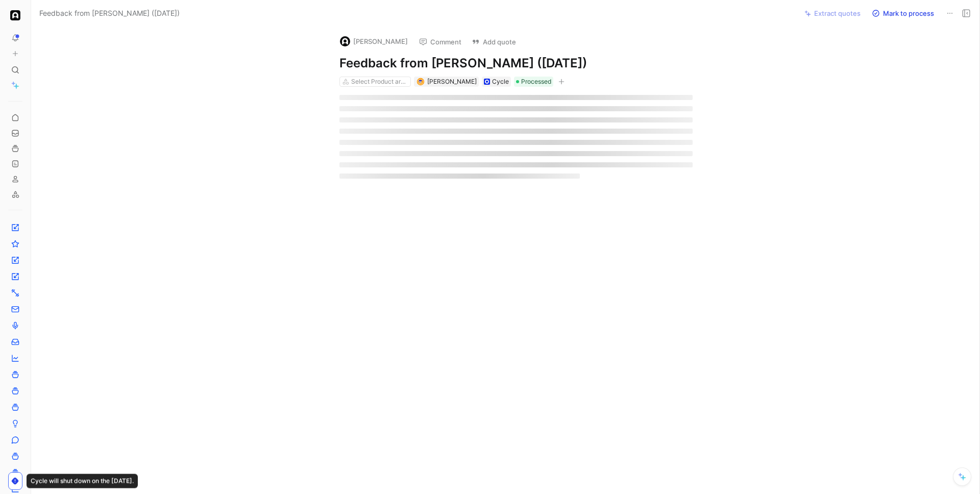 This screenshot has width=980, height=494. I want to click on button: Mark to process, so click(903, 13).